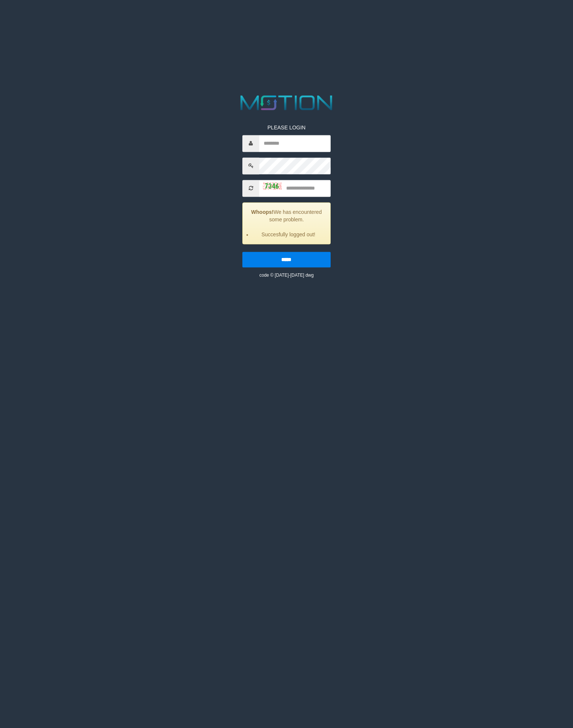 The image size is (573, 728). I want to click on strong: Whoops!, so click(263, 212).